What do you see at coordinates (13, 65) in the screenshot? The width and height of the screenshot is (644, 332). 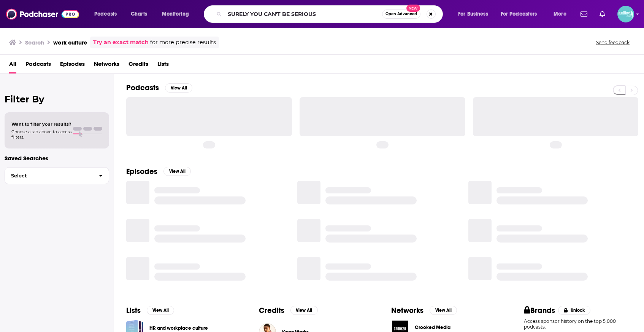 I see `a: All` at bounding box center [13, 65].